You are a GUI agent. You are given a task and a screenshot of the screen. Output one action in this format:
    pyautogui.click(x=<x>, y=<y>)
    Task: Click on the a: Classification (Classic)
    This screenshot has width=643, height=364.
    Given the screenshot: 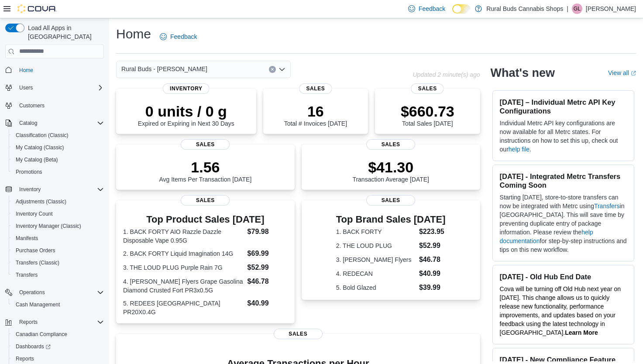 What is the action you would take?
    pyautogui.click(x=42, y=135)
    